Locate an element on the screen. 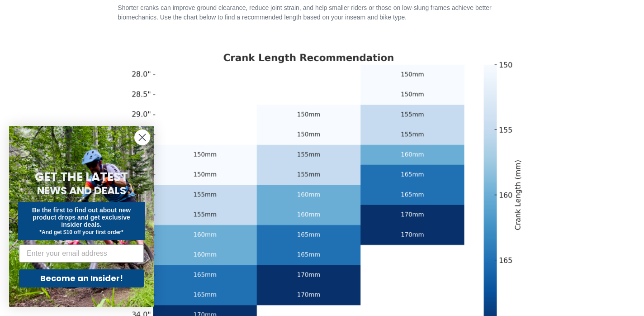 Image resolution: width=644 pixels, height=316 pixels. input: Enter your email address is located at coordinates (81, 254).